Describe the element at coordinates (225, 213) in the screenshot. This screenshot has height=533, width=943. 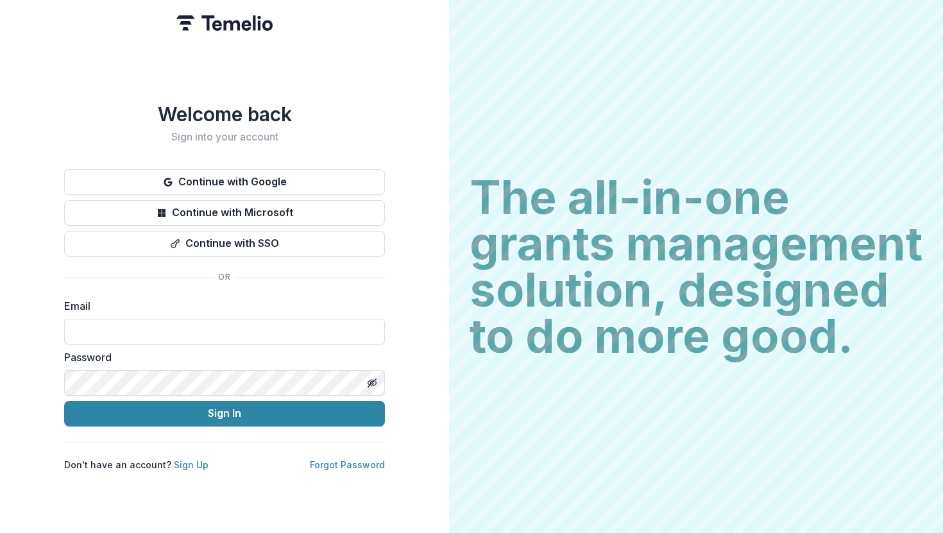
I see `button: Continue with Microsoft` at that location.